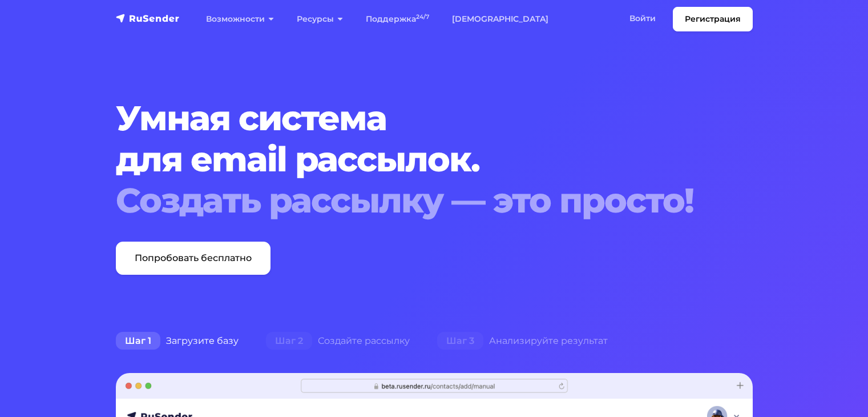 The image size is (868, 417). What do you see at coordinates (460, 341) in the screenshot?
I see `span: Шаг 3` at bounding box center [460, 341].